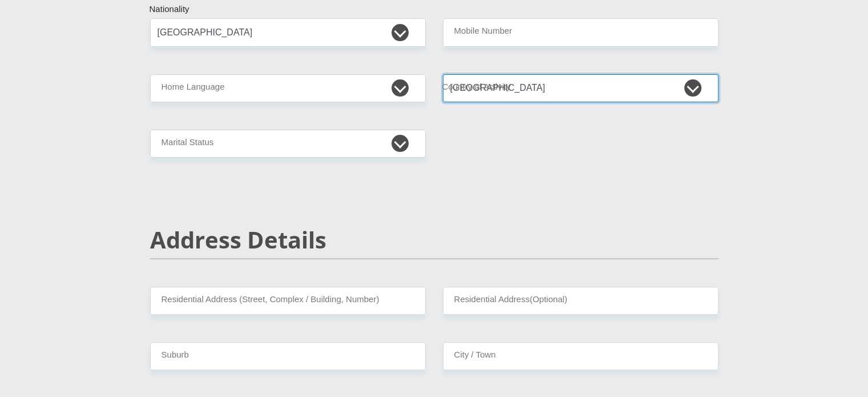 This screenshot has height=397, width=868. What do you see at coordinates (580, 32) in the screenshot?
I see `input: Contact Number` at bounding box center [580, 32].